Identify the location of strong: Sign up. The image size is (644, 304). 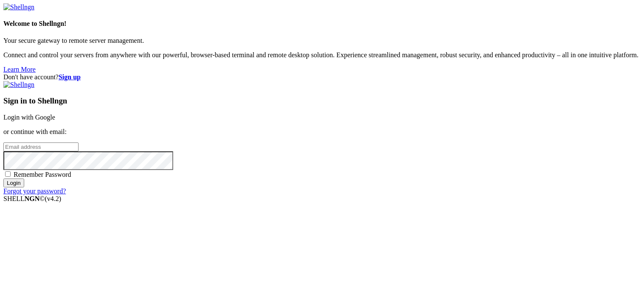
(69, 77).